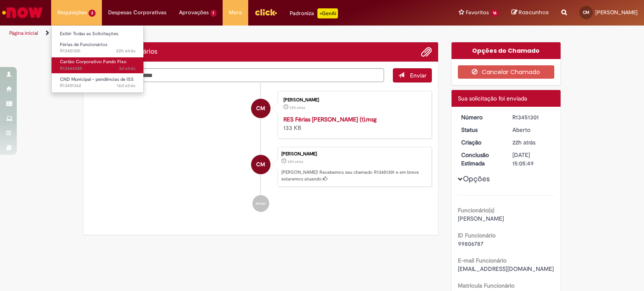 The height and width of the screenshot is (291, 644). Describe the element at coordinates (235, 13) in the screenshot. I see `span: More` at that location.